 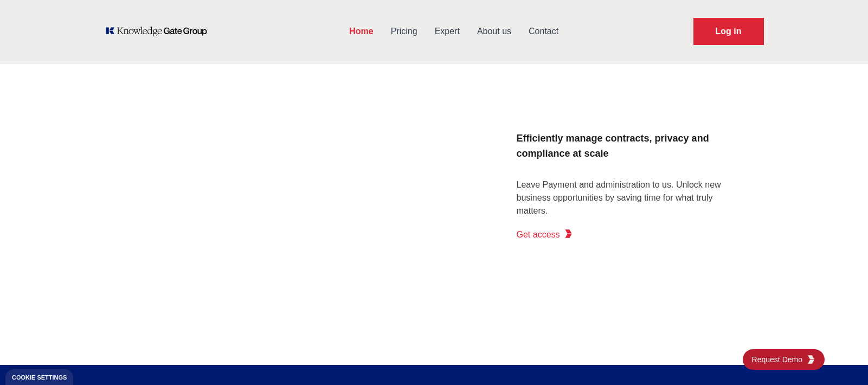 I want to click on img: KGG Fifth Element RED, so click(x=568, y=234).